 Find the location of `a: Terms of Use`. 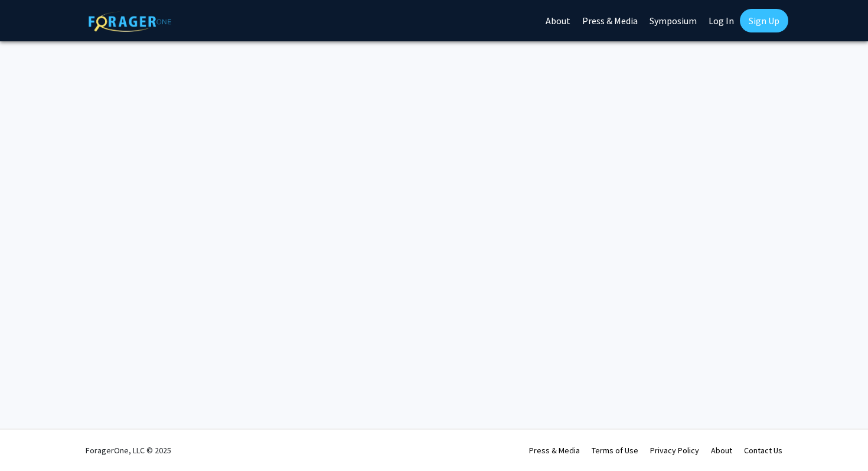

a: Terms of Use is located at coordinates (615, 451).